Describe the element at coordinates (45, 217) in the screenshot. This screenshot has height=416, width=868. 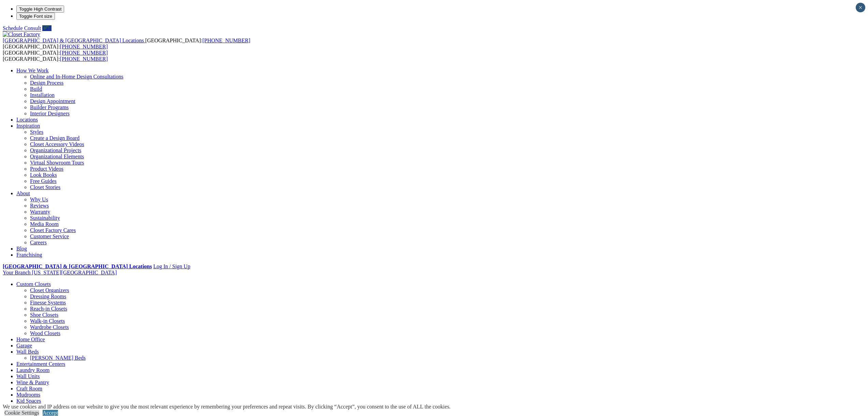
I see `a: Sustainability` at that location.